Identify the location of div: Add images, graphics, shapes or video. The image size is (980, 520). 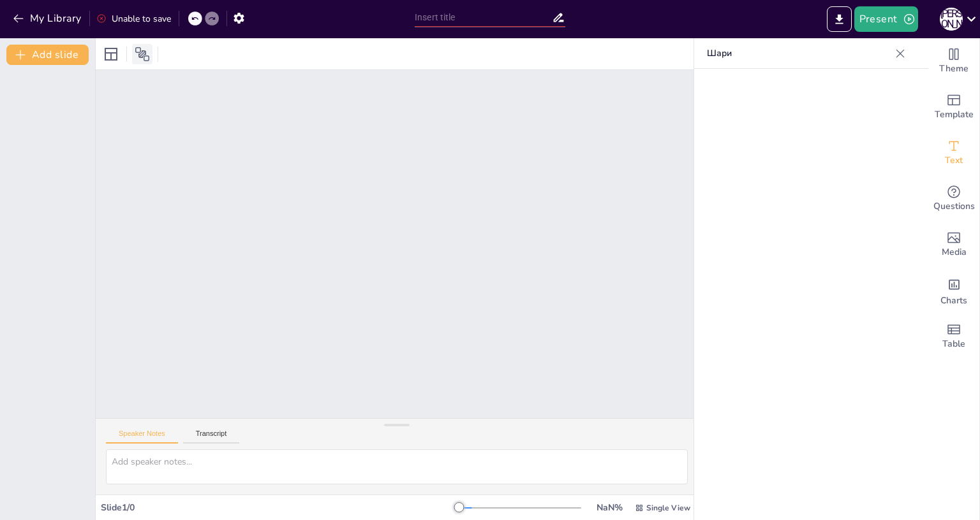
(954, 245).